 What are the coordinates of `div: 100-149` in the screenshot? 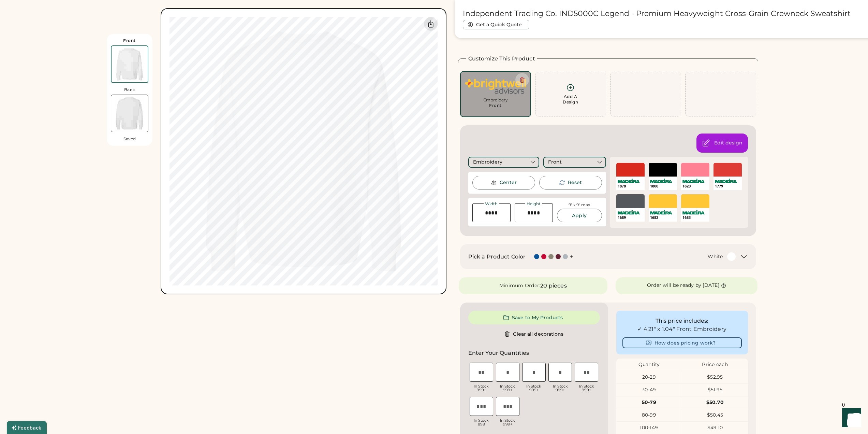 It's located at (649, 428).